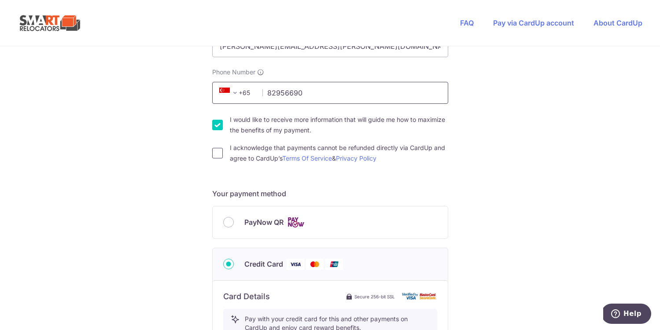 Image resolution: width=660 pixels, height=330 pixels. I want to click on a: FAQ, so click(466, 23).